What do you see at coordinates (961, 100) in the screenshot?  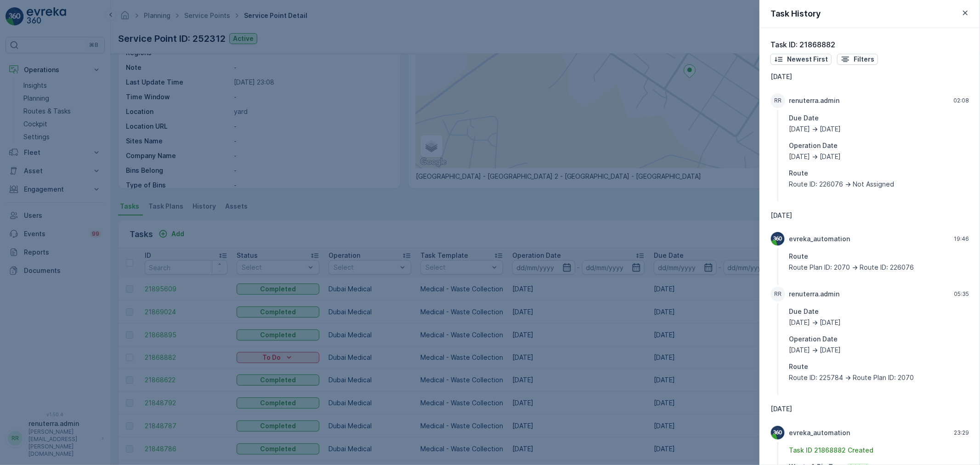 I see `p: 02:08` at bounding box center [961, 100].